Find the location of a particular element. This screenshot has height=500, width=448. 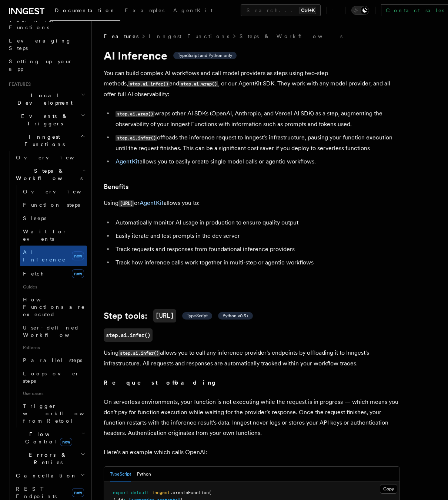

div: Steps & Workflows is located at coordinates (50, 306).